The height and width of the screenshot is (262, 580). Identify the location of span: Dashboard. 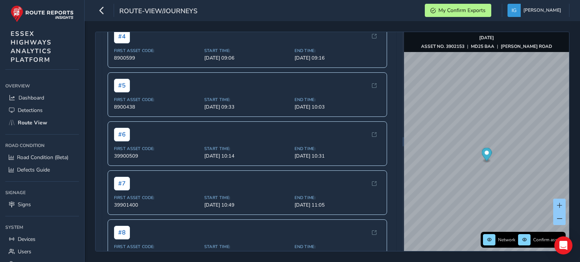
(31, 98).